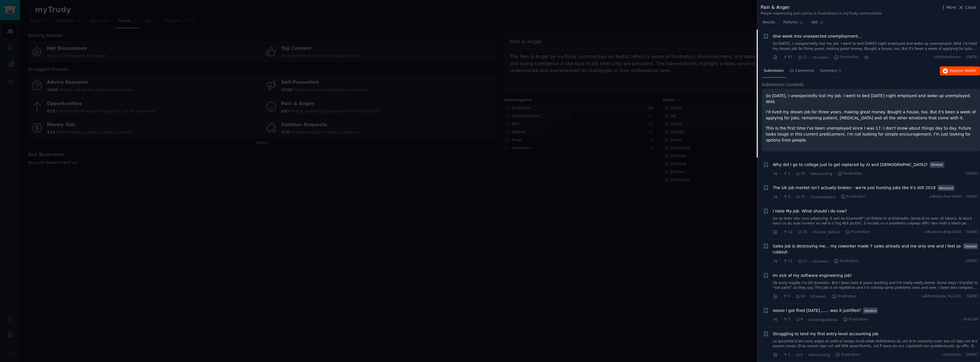 The image size is (980, 362). I want to click on span: u/Business-Bag-6416, so click(942, 232).